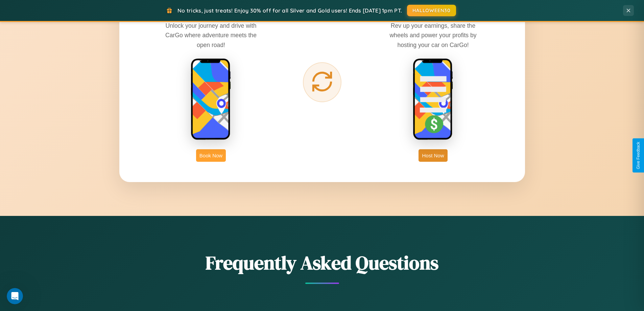 The width and height of the screenshot is (644, 311). What do you see at coordinates (433, 155) in the screenshot?
I see `button: Host Now` at bounding box center [433, 155].